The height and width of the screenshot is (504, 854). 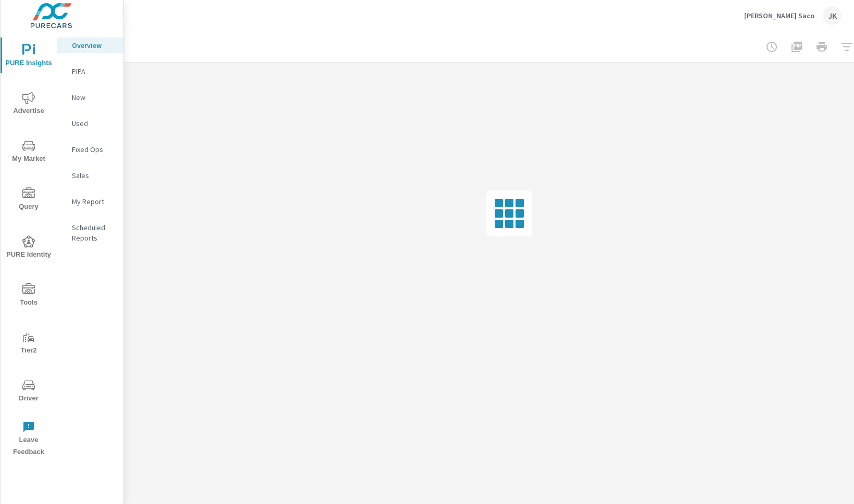 I want to click on div: Sales, so click(x=90, y=176).